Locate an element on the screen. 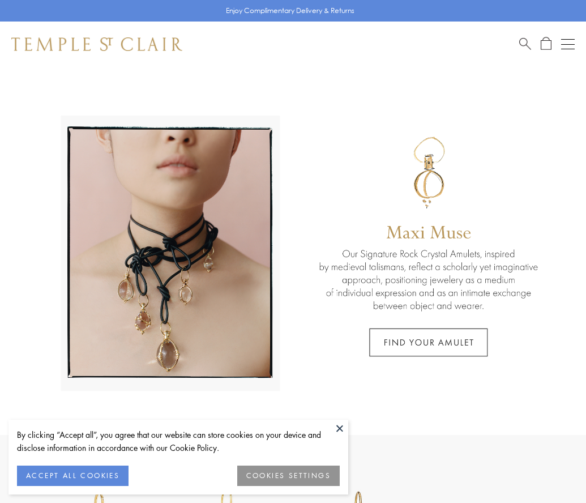 This screenshot has height=503, width=586. button: Open navigation is located at coordinates (568, 44).